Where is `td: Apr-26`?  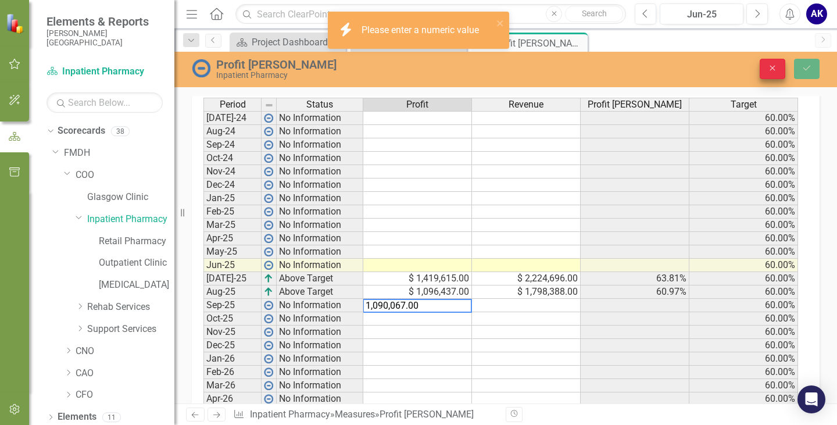
td: Apr-26 is located at coordinates (233, 399).